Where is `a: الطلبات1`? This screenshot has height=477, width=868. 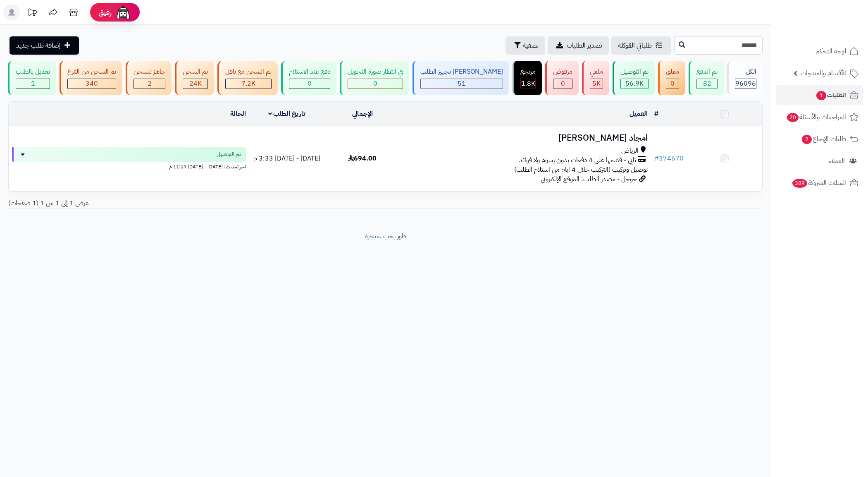
a: الطلبات1 is located at coordinates (819, 95).